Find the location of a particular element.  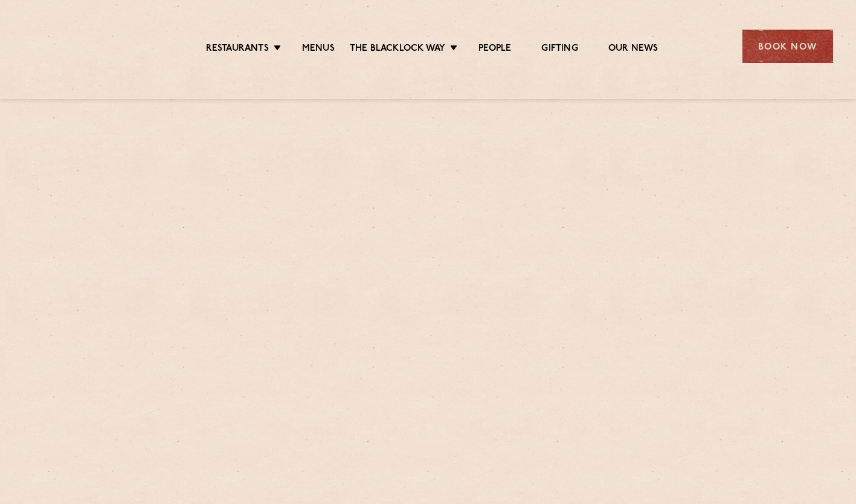

a: Menus is located at coordinates (318, 50).